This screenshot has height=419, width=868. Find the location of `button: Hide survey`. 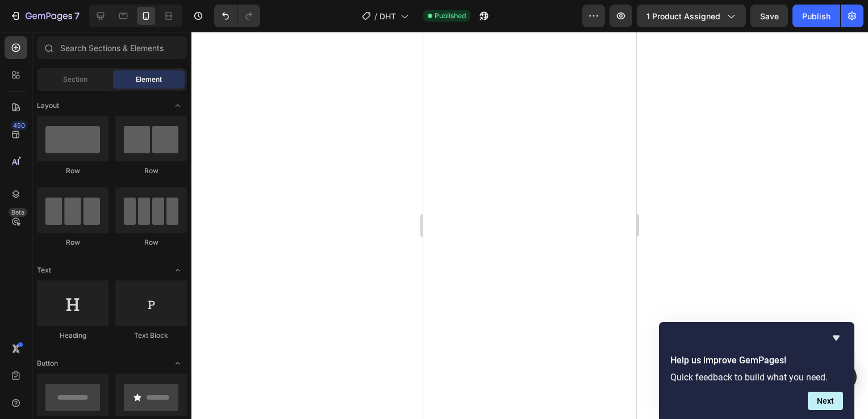

button: Hide survey is located at coordinates (836, 338).